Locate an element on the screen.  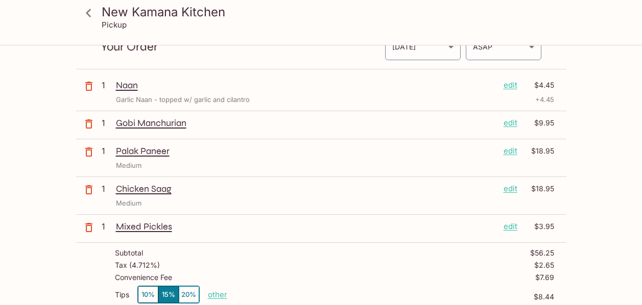
button: 15% is located at coordinates (169, 295).